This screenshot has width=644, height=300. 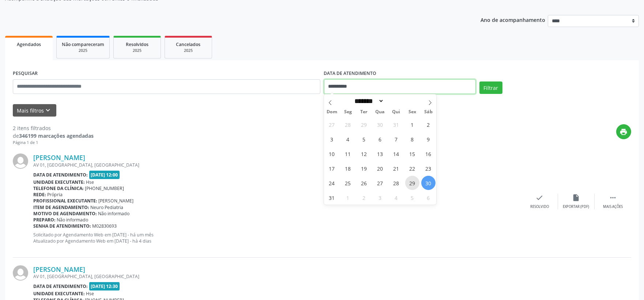 What do you see at coordinates (396, 112) in the screenshot?
I see `span: Qui` at bounding box center [396, 112].